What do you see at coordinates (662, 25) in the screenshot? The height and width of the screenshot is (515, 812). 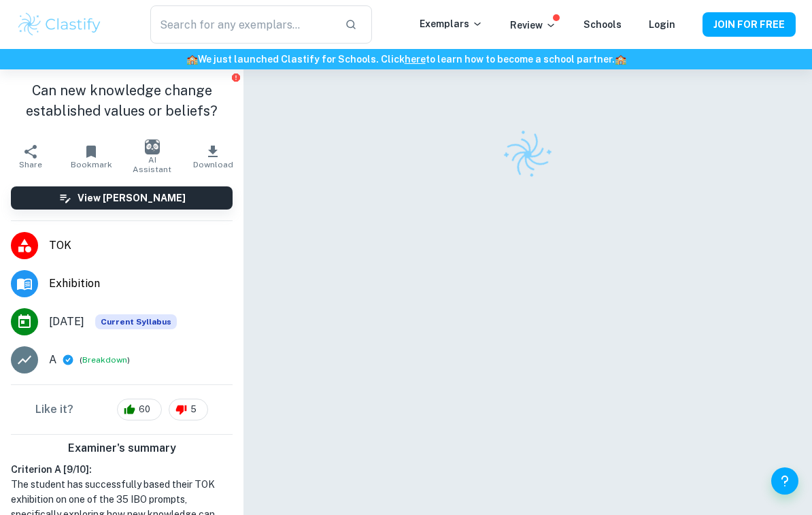 I see `a: Login` at bounding box center [662, 25].